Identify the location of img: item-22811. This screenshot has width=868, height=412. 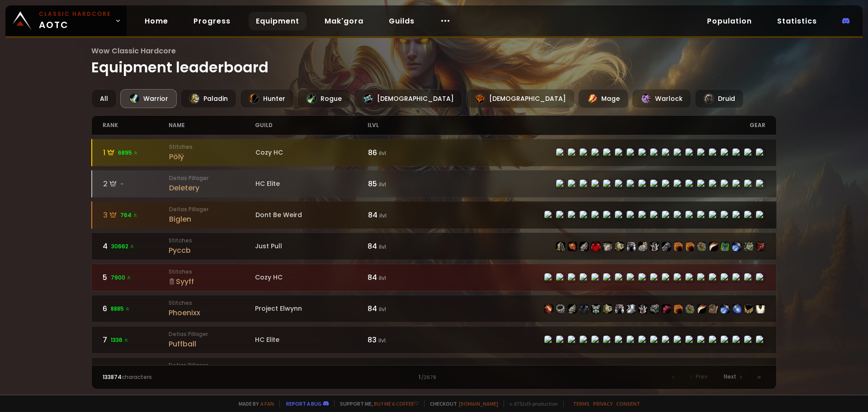
(760, 247).